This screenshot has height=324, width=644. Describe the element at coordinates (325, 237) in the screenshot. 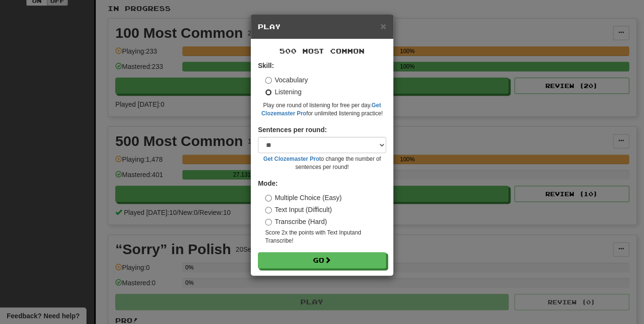

I see `small: Score 2x the points with Text Input and Transcribe !` at that location.